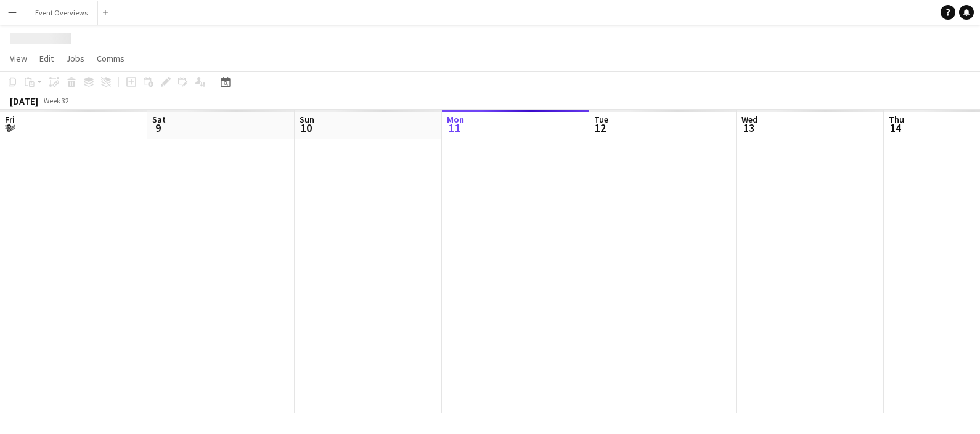 The height and width of the screenshot is (434, 980). What do you see at coordinates (111, 58) in the screenshot?
I see `a: Comms` at bounding box center [111, 58].